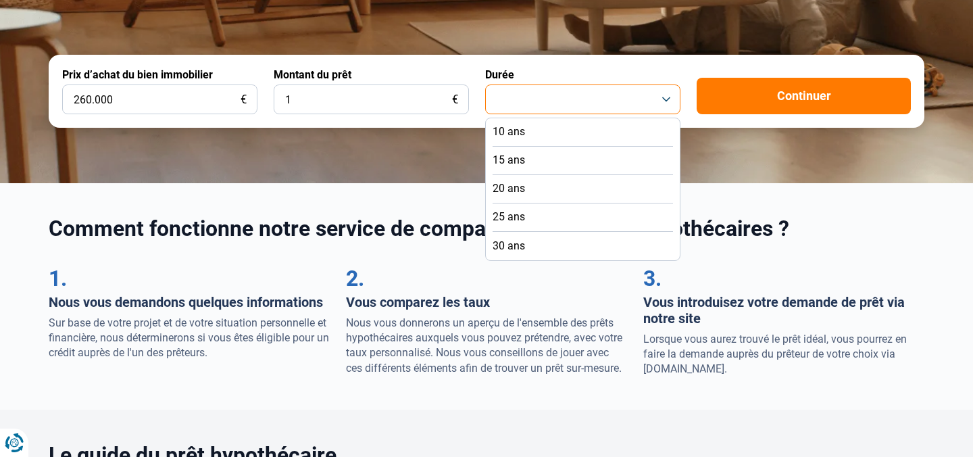  Describe the element at coordinates (189, 302) in the screenshot. I see `h3: Nous vous demandons quelques informations` at that location.